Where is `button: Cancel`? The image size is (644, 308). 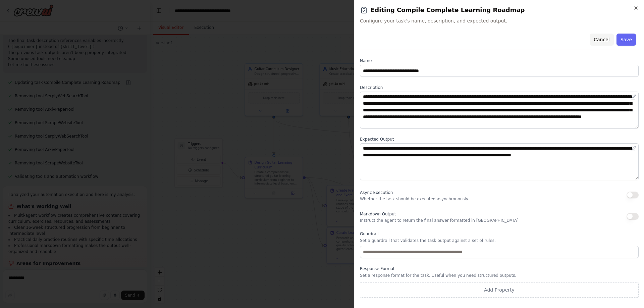 button: Cancel is located at coordinates (602, 39).